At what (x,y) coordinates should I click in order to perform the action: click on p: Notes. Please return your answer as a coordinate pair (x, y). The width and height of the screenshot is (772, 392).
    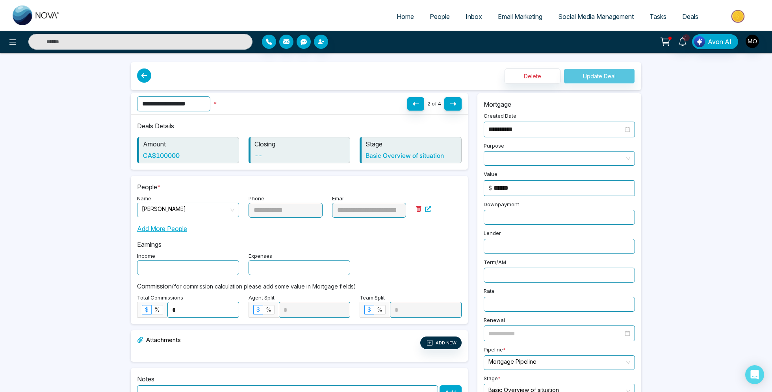
    Looking at the image, I should click on (299, 379).